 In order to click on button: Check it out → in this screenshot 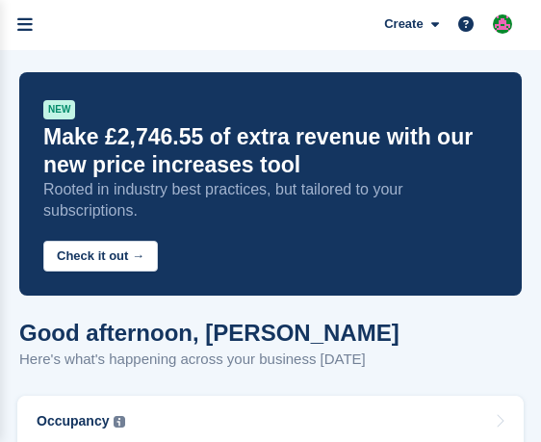, I will do `click(100, 256)`.